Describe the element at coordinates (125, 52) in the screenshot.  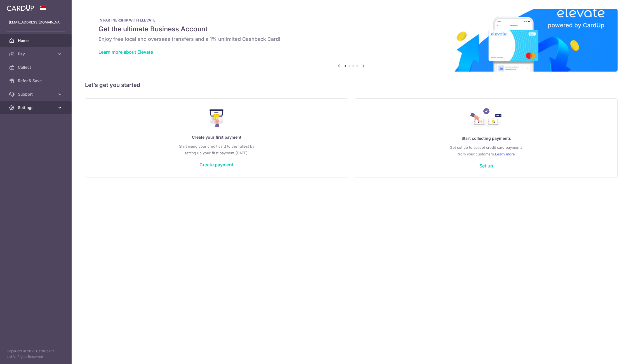
I see `a: Learn more about Elevate` at that location.